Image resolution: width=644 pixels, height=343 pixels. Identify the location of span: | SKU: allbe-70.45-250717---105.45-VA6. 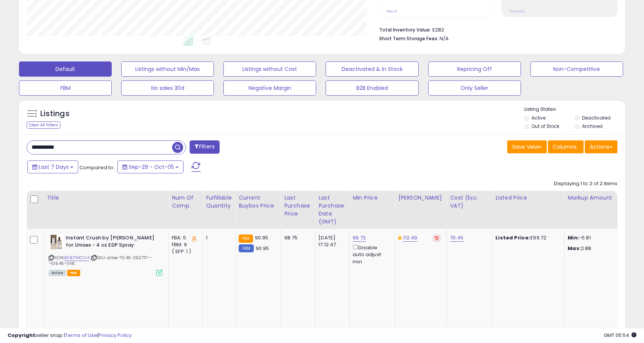
(100, 261).